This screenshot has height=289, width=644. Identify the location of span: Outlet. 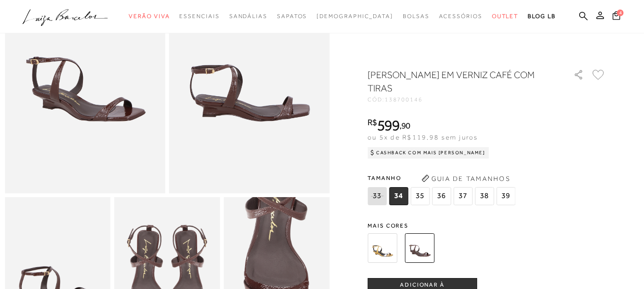
(505, 16).